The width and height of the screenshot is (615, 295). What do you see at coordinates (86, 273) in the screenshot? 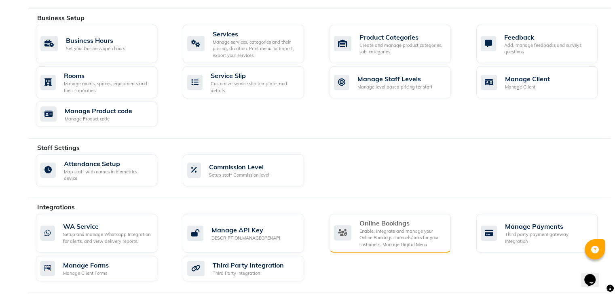
I see `div: Manage Client Forms` at bounding box center [86, 273].